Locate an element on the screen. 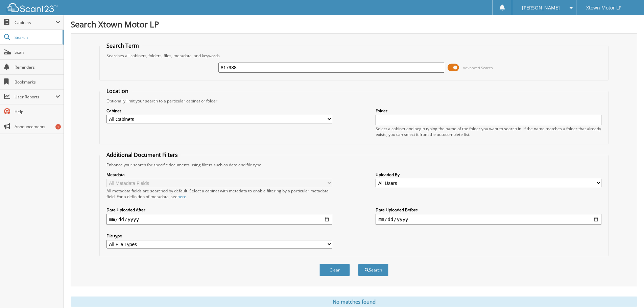 This screenshot has height=308, width=644. a: here is located at coordinates (182, 196).